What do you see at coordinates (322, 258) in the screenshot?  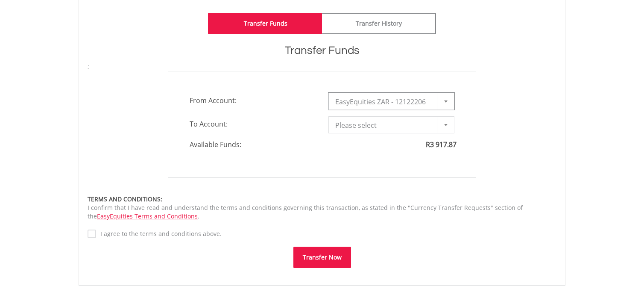 I see `button: Transfer Now` at bounding box center [322, 258].